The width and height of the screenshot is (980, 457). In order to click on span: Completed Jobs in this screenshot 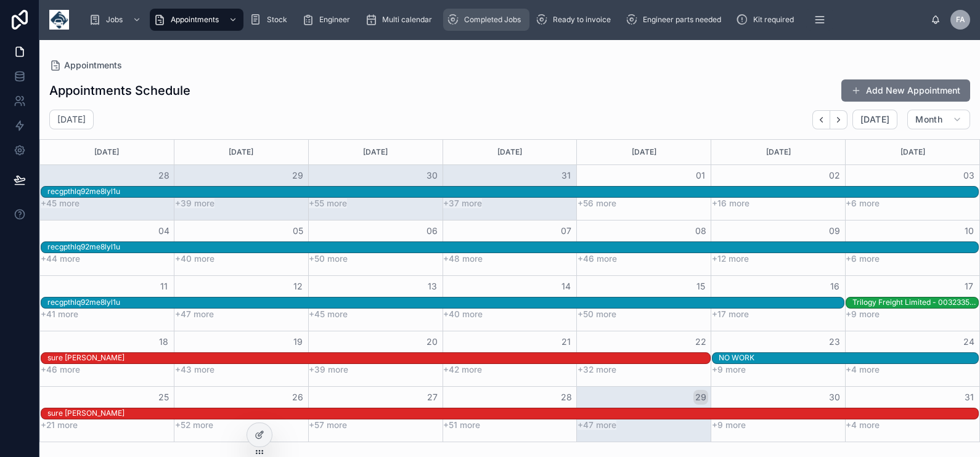, I will do `click(492, 20)`.